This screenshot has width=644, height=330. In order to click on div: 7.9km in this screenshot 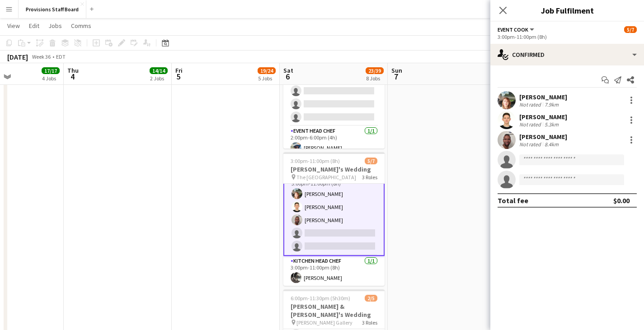, I will do `click(551, 105)`.